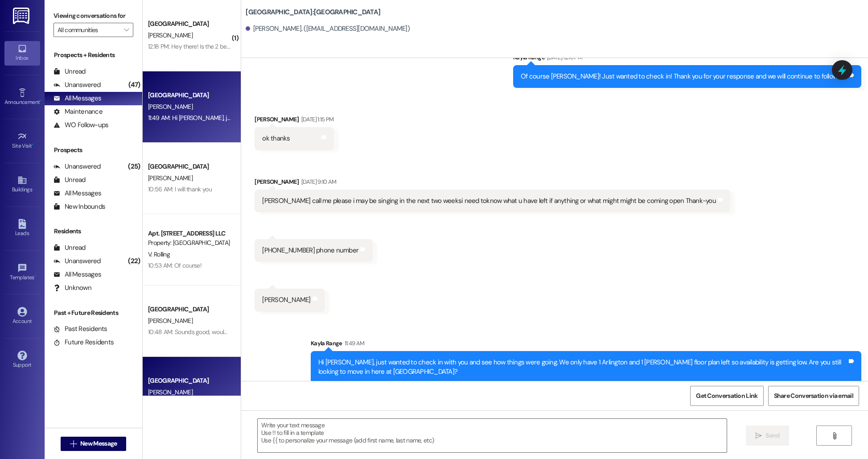  I want to click on a: Leads, so click(22, 229).